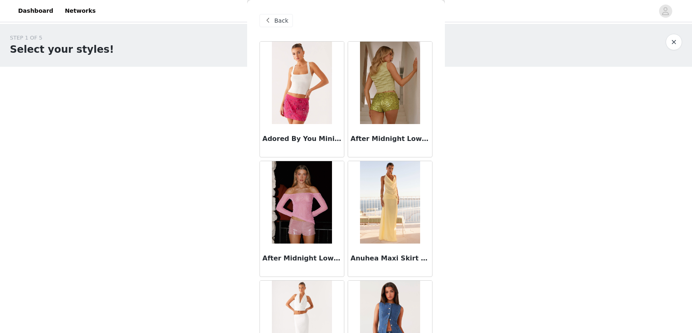  I want to click on img: Adored By You Mini Skirt - Fuchsia, so click(301, 83).